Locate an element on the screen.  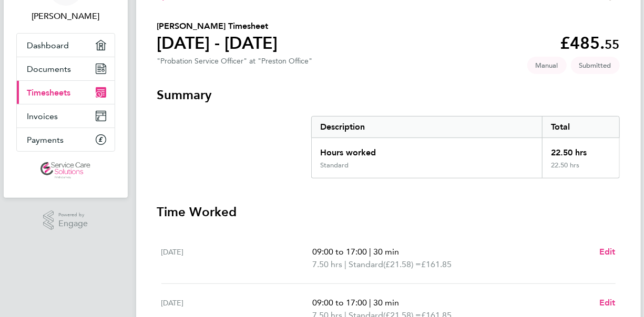
h3: Time Worked is located at coordinates (389, 212).